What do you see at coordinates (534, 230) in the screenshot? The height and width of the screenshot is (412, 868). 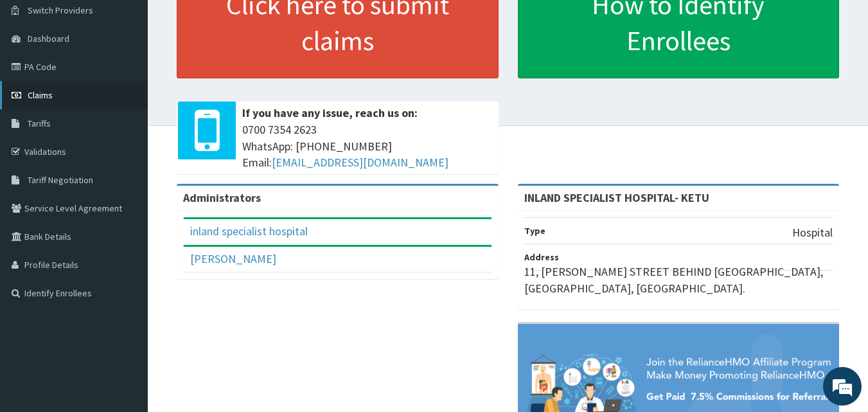 I see `b: Type` at bounding box center [534, 230].